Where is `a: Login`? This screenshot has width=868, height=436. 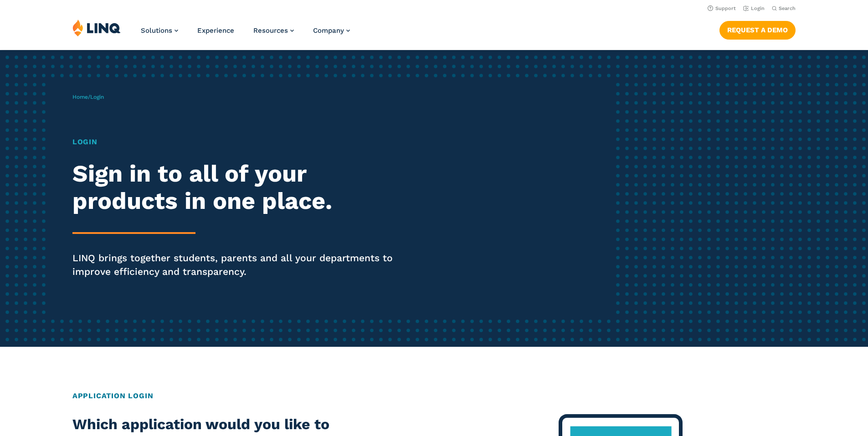
a: Login is located at coordinates (754, 8).